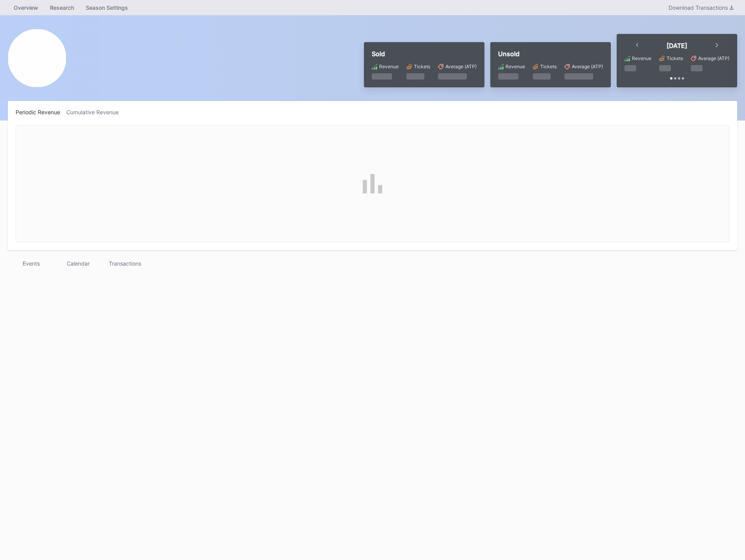  What do you see at coordinates (95, 112) in the screenshot?
I see `div: Cumulative Revenue` at bounding box center [95, 112].